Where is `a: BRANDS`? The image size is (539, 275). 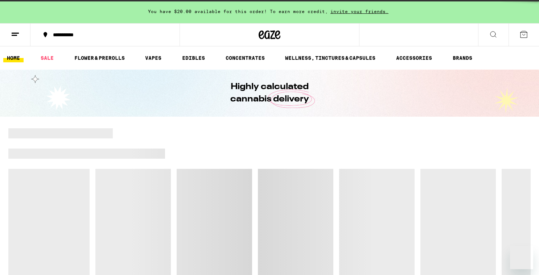
a: BRANDS is located at coordinates (462, 58).